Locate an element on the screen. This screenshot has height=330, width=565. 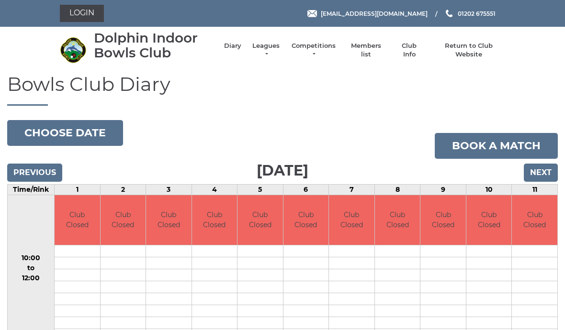
td: 10 is located at coordinates (489, 190).